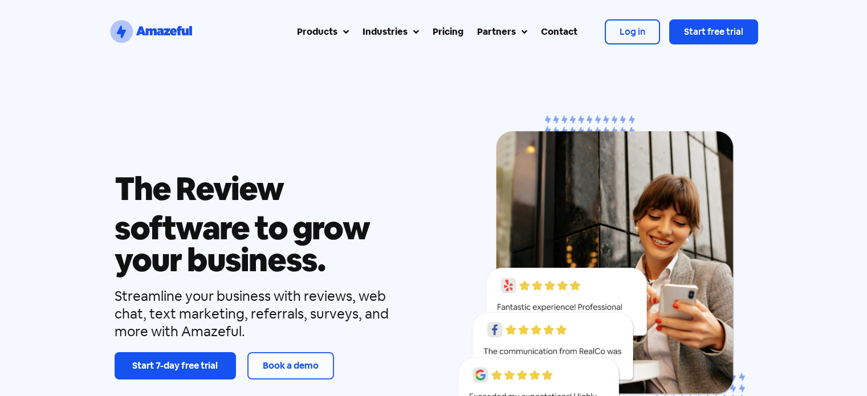 Image resolution: width=867 pixels, height=396 pixels. What do you see at coordinates (714, 31) in the screenshot?
I see `span: Start free trial` at bounding box center [714, 31].